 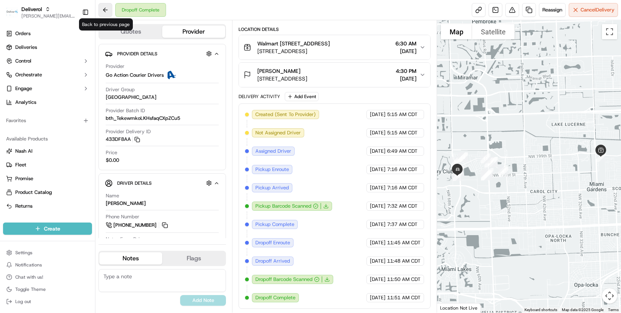 What do you see at coordinates (131, 258) in the screenshot?
I see `button: Notes` at bounding box center [131, 258].